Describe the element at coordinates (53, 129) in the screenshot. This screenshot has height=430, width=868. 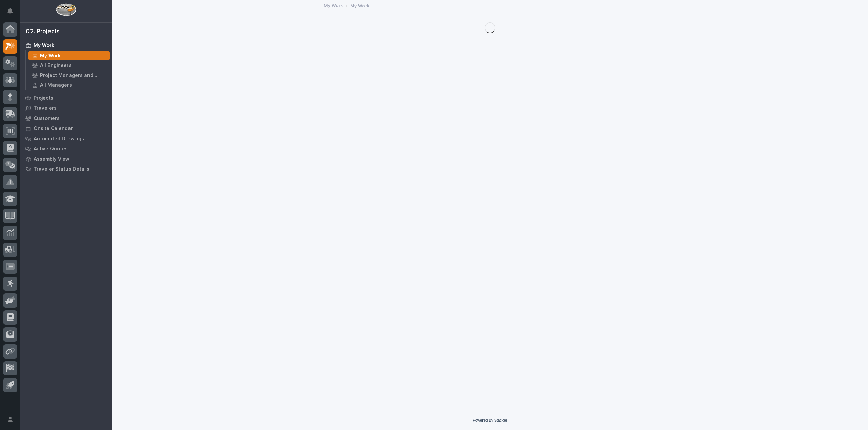
I see `p: Onsite Calendar` at that location.